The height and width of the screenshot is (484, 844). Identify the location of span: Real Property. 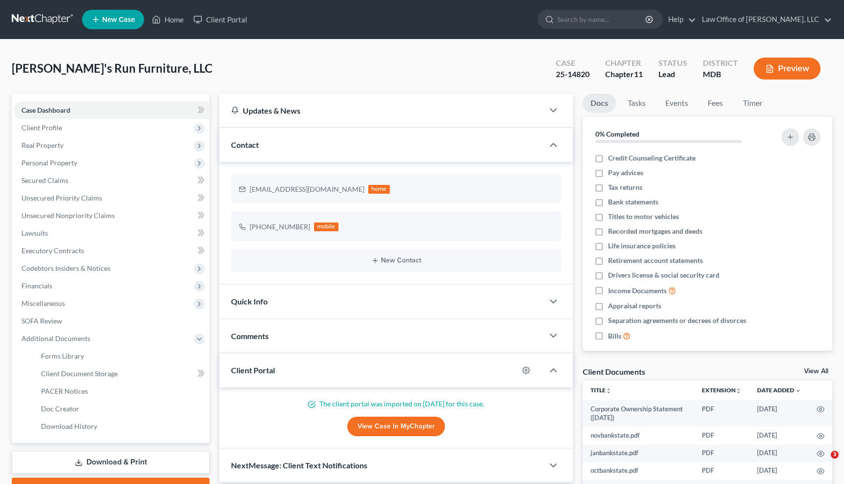
(42, 145).